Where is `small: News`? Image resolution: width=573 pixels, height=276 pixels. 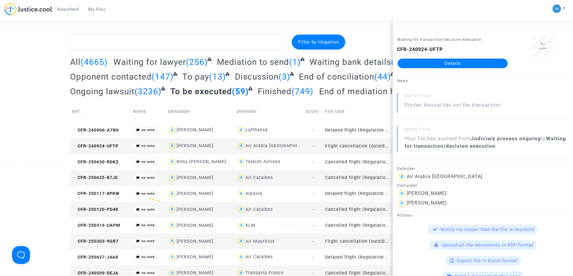
small: News is located at coordinates (402, 81).